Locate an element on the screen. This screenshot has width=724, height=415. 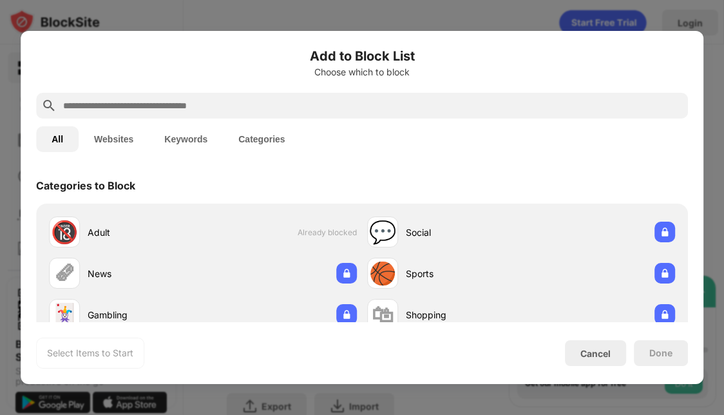
span: Already blocked is located at coordinates (327, 232).